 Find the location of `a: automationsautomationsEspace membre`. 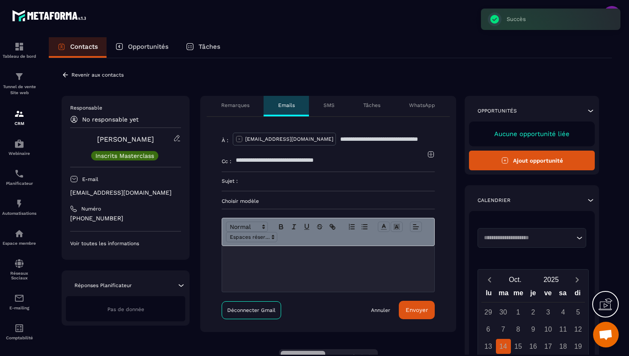

a: automationsautomationsEspace membre is located at coordinates (19, 237).